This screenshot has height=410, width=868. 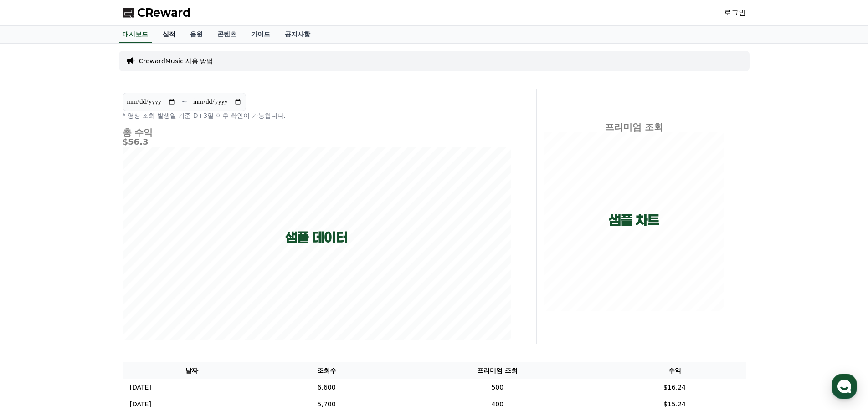 What do you see at coordinates (735, 13) in the screenshot?
I see `a: 로그인` at bounding box center [735, 13].